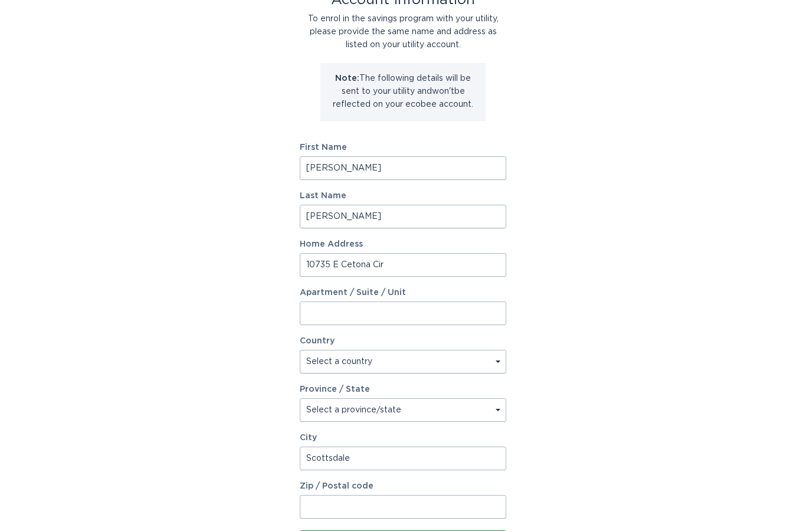 Image resolution: width=806 pixels, height=531 pixels. What do you see at coordinates (403, 438) in the screenshot?
I see `label: City` at bounding box center [403, 438].